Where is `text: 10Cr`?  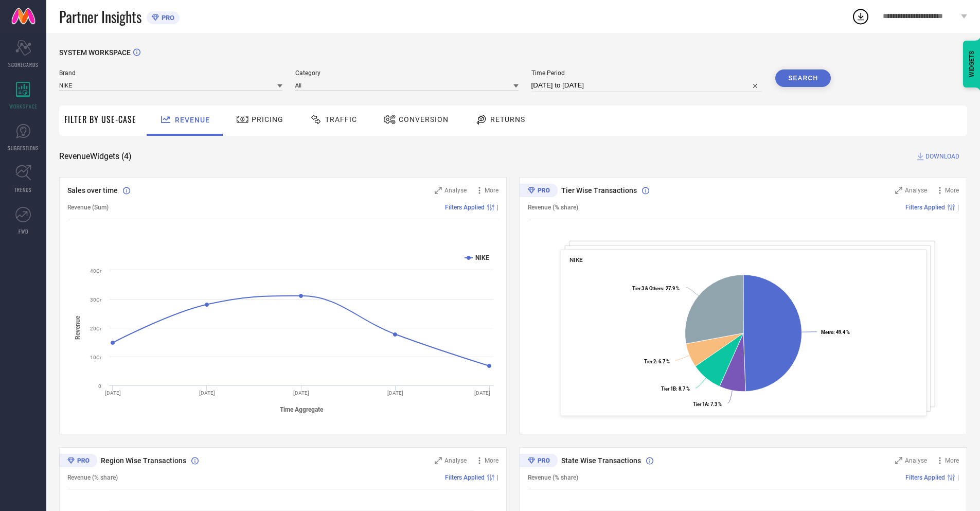
text: 10Cr is located at coordinates (96, 358).